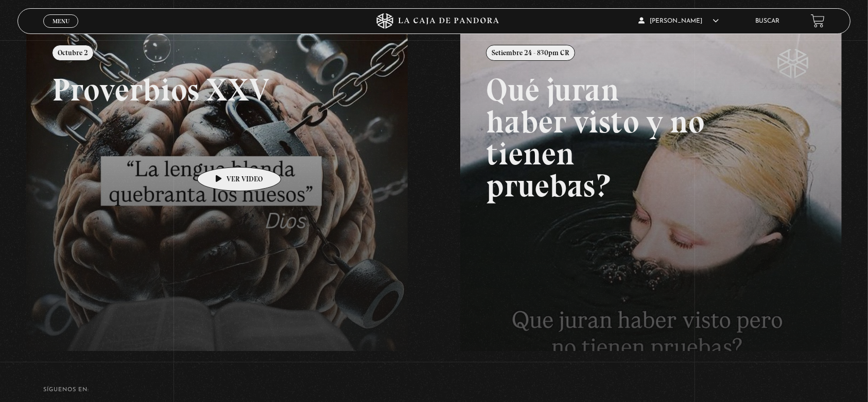  What do you see at coordinates (61, 21) in the screenshot?
I see `span: Menu` at bounding box center [61, 21].